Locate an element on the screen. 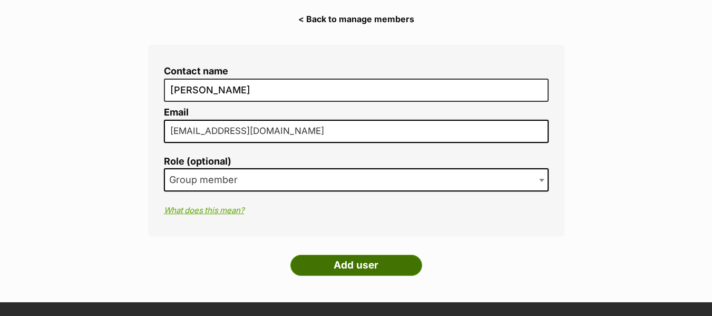 This screenshot has height=316, width=712. input: Add user is located at coordinates (356, 265).